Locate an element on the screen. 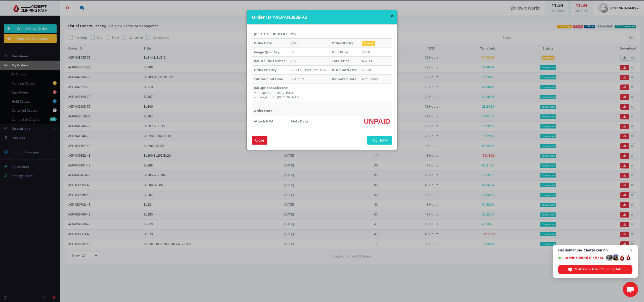 This screenshot has width=644, height=302. strong: Order Note: is located at coordinates (264, 111).